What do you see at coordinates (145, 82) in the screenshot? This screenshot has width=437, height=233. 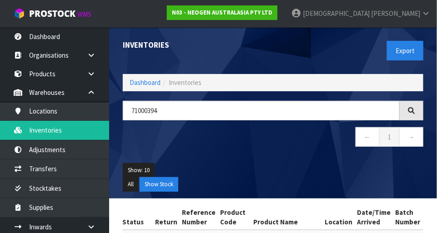 I see `a: Dashboard` at bounding box center [145, 82].